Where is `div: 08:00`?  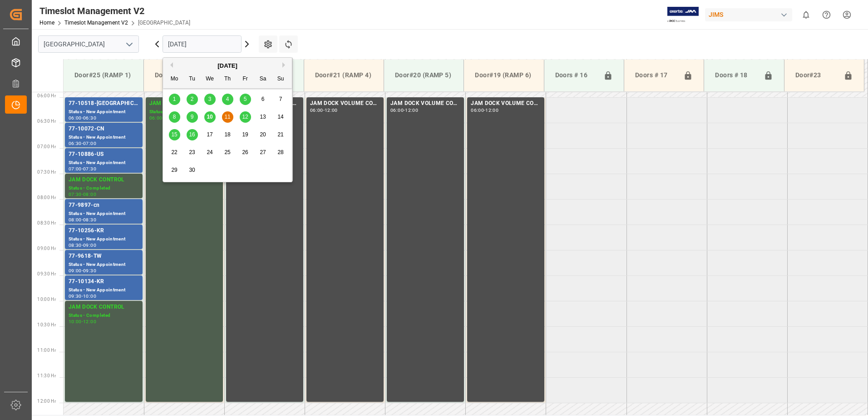
div: 08:00 is located at coordinates (75, 220).